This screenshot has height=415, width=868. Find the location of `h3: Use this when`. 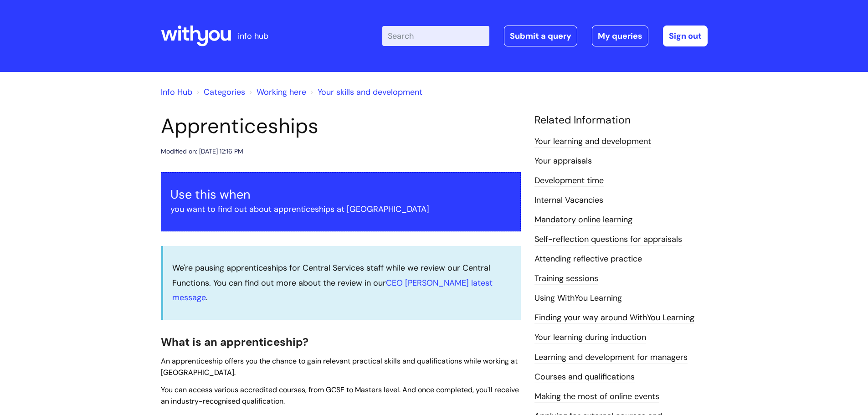

h3: Use this when is located at coordinates (340, 195).